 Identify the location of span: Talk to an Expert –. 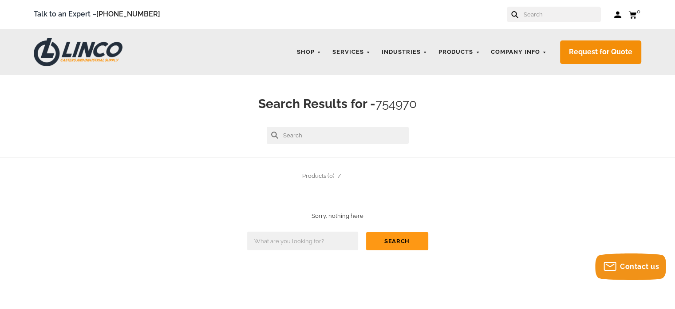
(97, 14).